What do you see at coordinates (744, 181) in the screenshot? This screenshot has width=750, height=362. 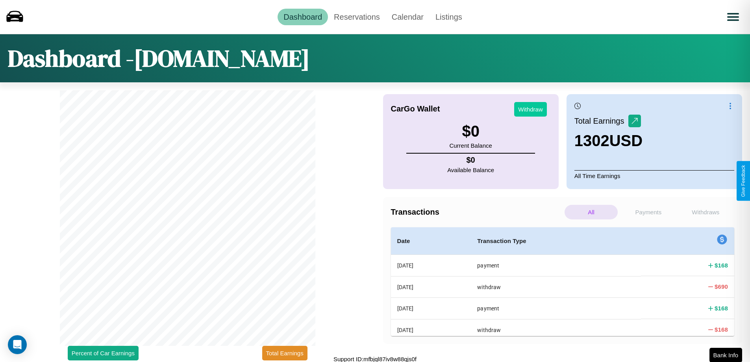 I see `div: Give Feedback` at bounding box center [744, 181].